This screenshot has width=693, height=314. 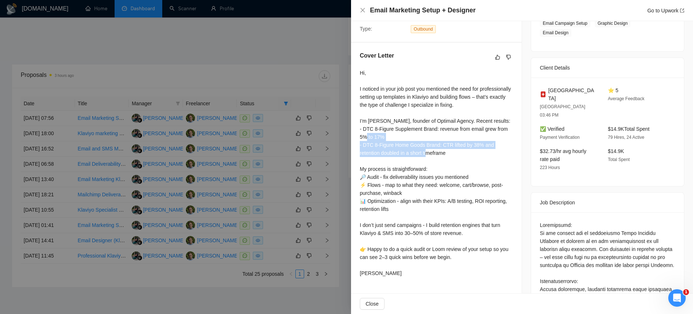 I want to click on span: ⭐ 5, so click(x=613, y=90).